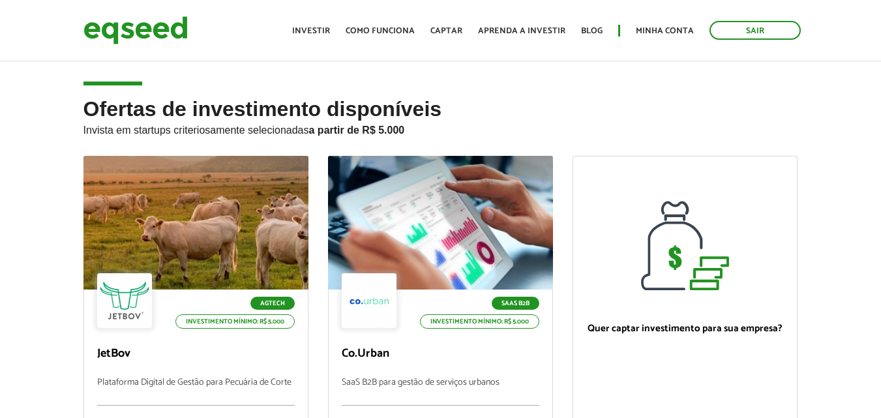 The height and width of the screenshot is (418, 881). What do you see at coordinates (357, 130) in the screenshot?
I see `strong: a partir de R$ 5.000` at bounding box center [357, 130].